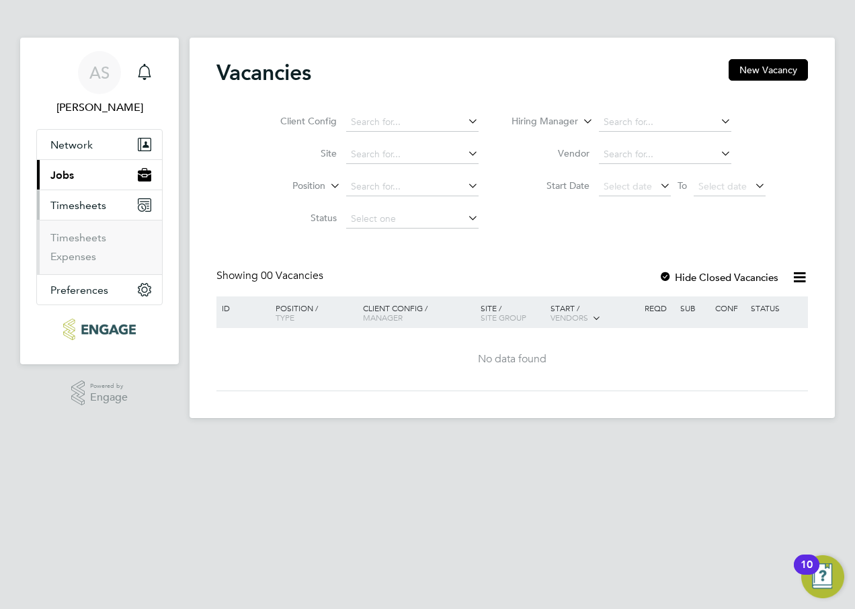 The height and width of the screenshot is (609, 855). I want to click on nav: Main navigation, so click(99, 201).